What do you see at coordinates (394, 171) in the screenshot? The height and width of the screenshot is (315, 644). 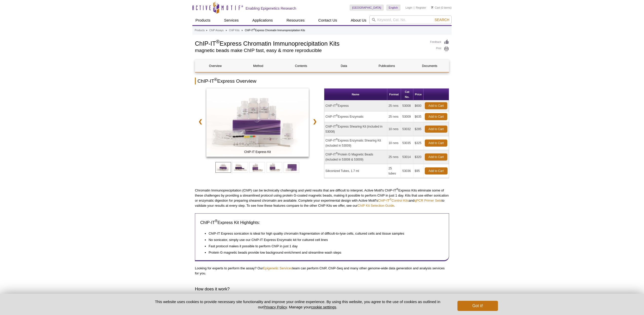 I see `td: 25 tubes` at bounding box center [394, 171].